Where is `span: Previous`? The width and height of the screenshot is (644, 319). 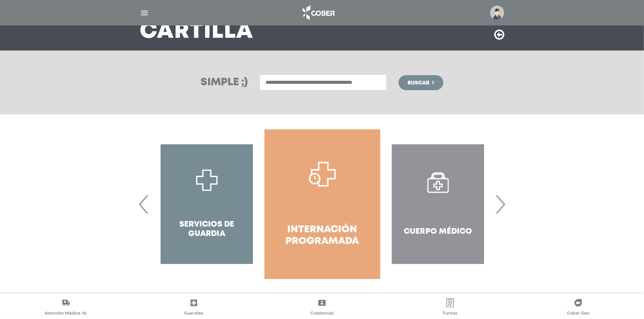 span: Previous is located at coordinates (144, 204).